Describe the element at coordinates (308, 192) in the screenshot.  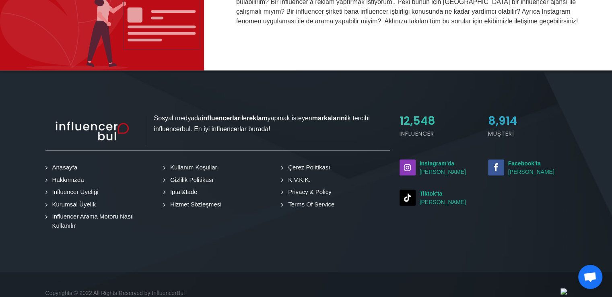
I see `a: Privacy & Policy` at that location.